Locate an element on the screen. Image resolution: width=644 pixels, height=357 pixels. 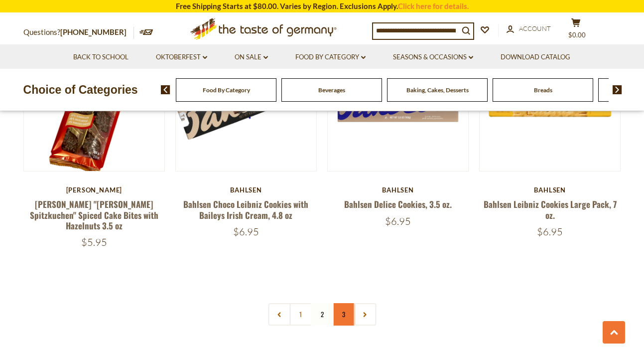
a: Click here for details. is located at coordinates (433, 6).